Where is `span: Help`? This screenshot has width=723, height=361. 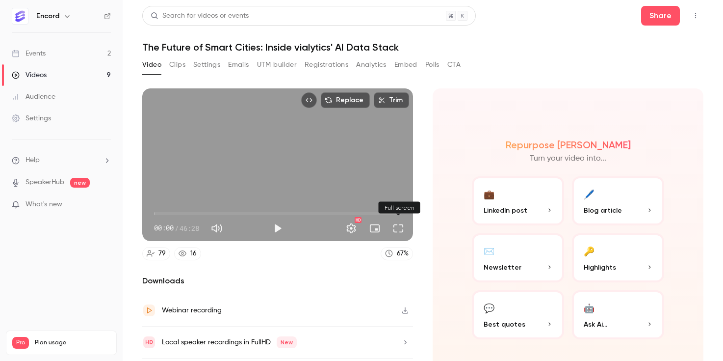
span: Help is located at coordinates (32, 160).